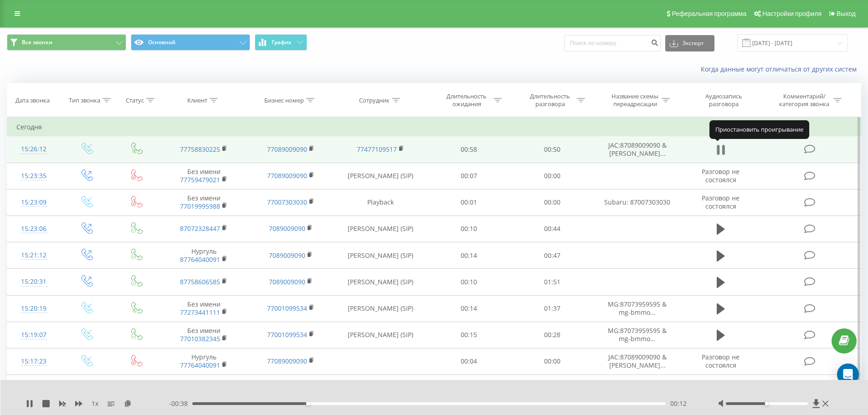  Describe the element at coordinates (34, 255) in the screenshot. I see `div: 15:21:12` at that location.